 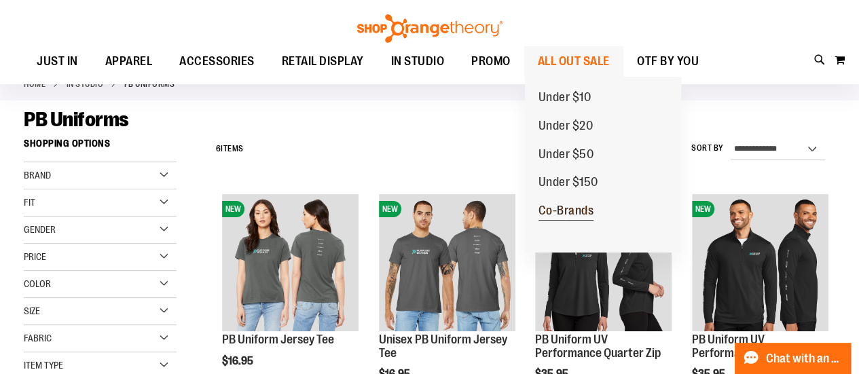 What do you see at coordinates (418, 61) in the screenshot?
I see `span: IN STUDIO` at bounding box center [418, 61].